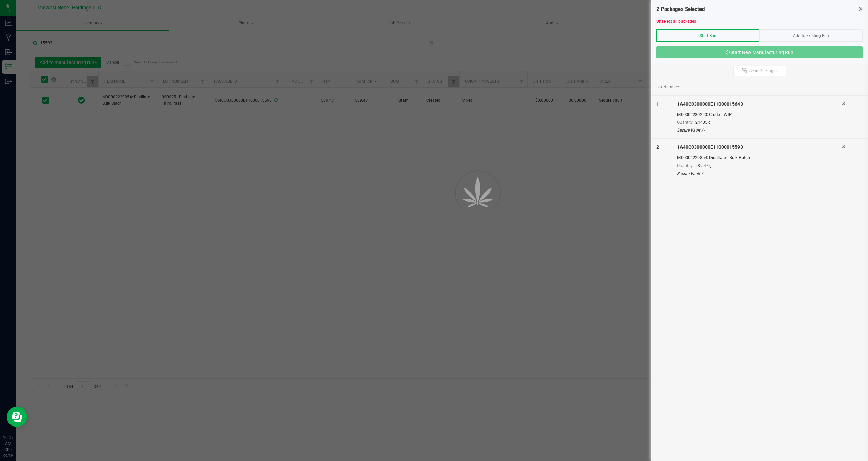  I want to click on span: Scan Packages, so click(763, 71).